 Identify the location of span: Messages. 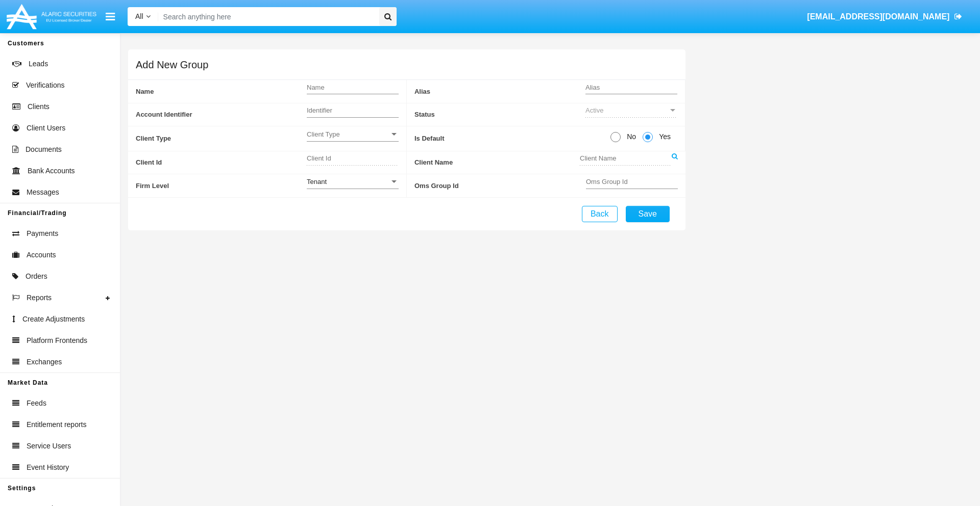
(43, 192).